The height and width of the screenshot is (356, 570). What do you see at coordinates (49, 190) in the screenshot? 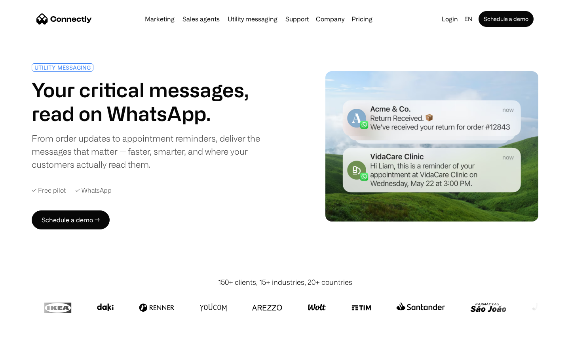
I see `div: ✓ Free pilot` at bounding box center [49, 190].